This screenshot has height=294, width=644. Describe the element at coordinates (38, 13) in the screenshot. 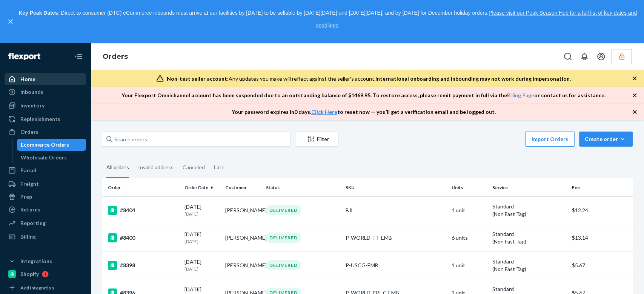

I see `strong: Key Peak Dates` at that location.